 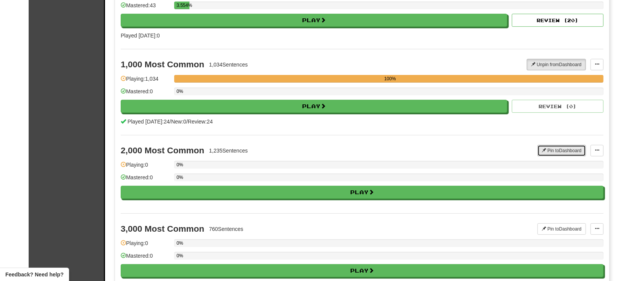 I want to click on button: Unpin fromDashboard, so click(x=556, y=65).